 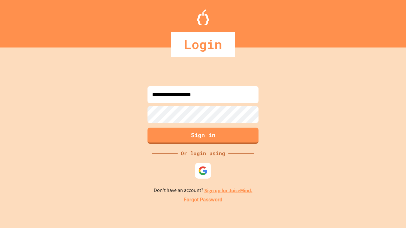 What do you see at coordinates (228, 191) in the screenshot?
I see `a: Sign up for JuiceMind.` at bounding box center [228, 191].